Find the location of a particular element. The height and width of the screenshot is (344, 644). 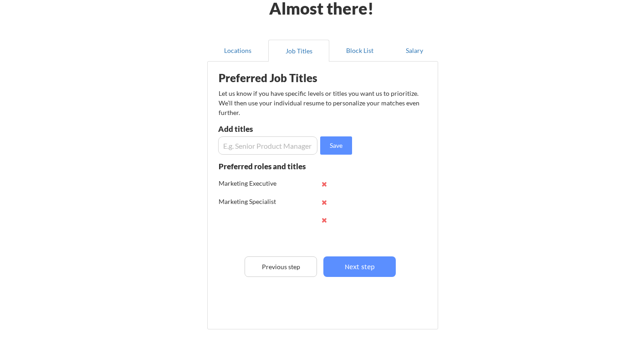

button: Save is located at coordinates (336, 146).